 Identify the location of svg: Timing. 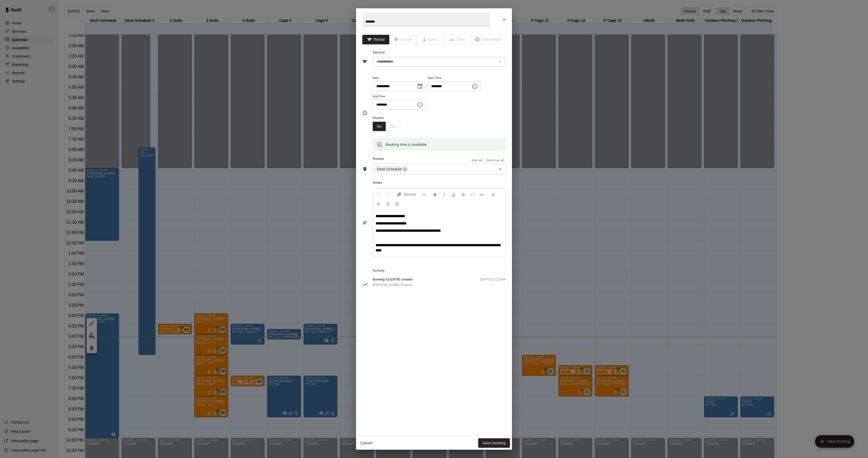
(365, 113).